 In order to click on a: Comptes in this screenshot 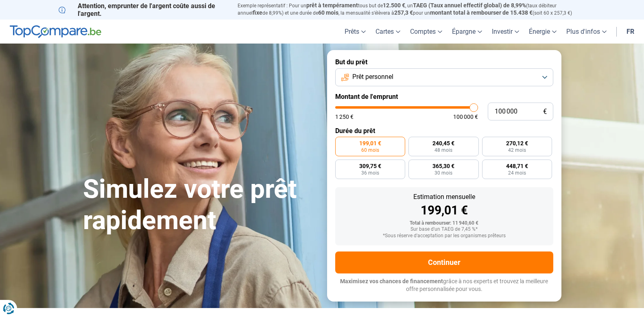, I will do `click(426, 32)`.